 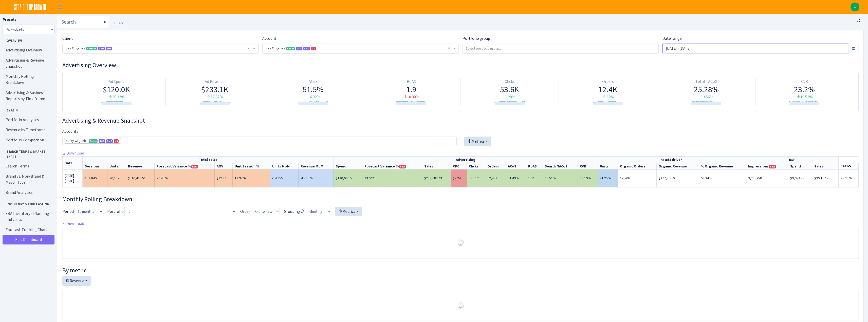 What do you see at coordinates (561, 49) in the screenshot?
I see `input: Select portfolio group...` at bounding box center [561, 49].